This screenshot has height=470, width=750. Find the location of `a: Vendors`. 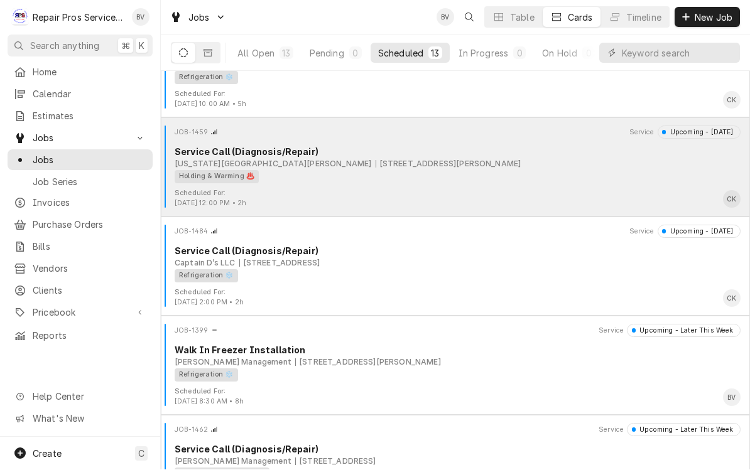

a: Vendors is located at coordinates (80, 269).